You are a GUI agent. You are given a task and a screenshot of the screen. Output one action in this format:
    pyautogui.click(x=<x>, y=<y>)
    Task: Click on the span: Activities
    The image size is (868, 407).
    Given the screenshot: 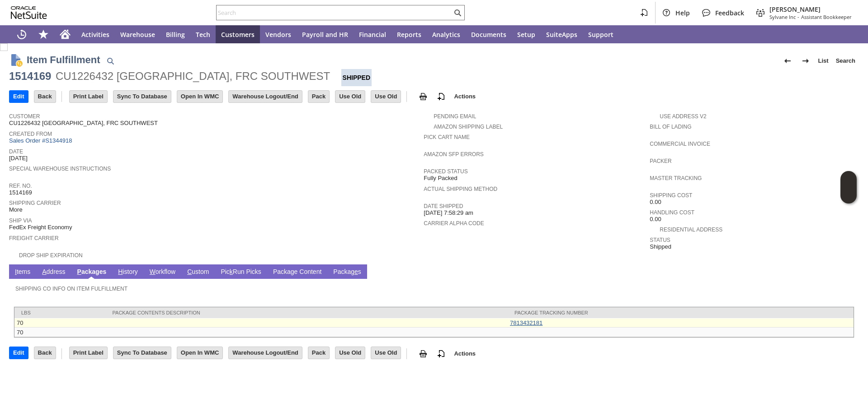 What is the action you would take?
    pyautogui.click(x=96, y=34)
    